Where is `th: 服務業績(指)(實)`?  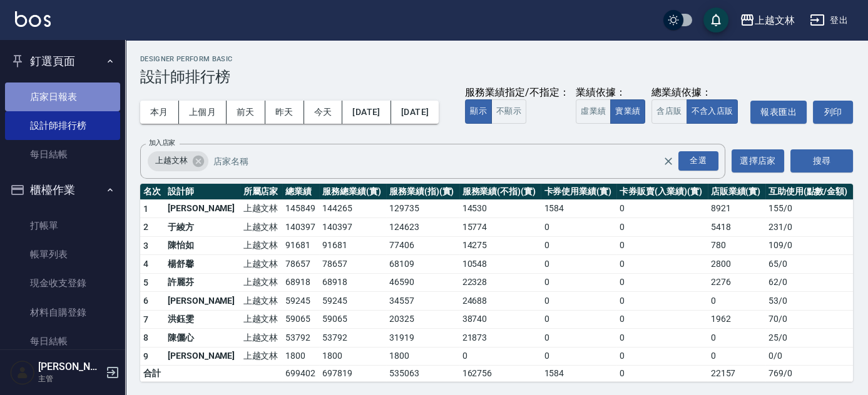 th: 服務業績(指)(實) is located at coordinates (423, 192).